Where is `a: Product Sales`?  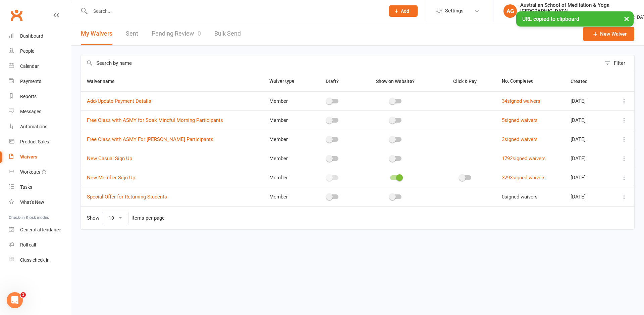 a: Product Sales is located at coordinates (40, 142).